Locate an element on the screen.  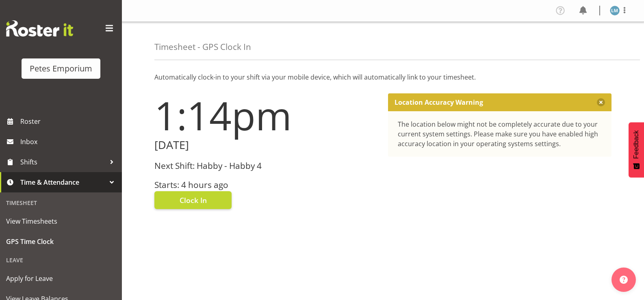
a: View Timesheets is located at coordinates (61, 221).